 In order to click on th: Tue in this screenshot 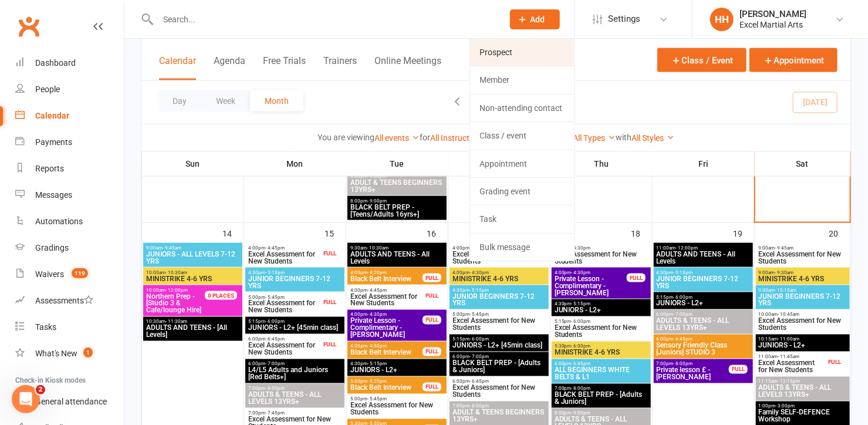, I will do `click(398, 164)`.